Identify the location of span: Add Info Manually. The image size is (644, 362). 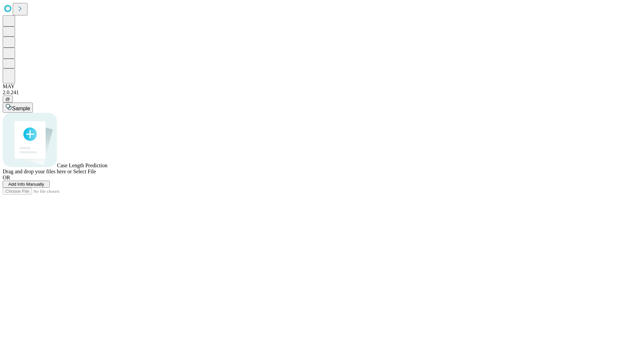
(26, 184).